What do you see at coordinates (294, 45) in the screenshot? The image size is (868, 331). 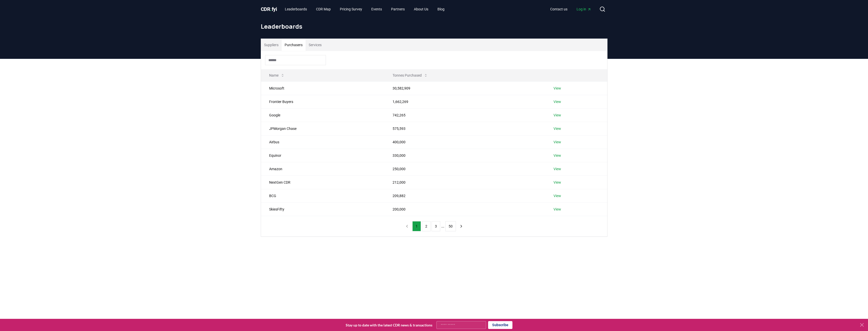 I see `button: Purchasers` at bounding box center [294, 45].